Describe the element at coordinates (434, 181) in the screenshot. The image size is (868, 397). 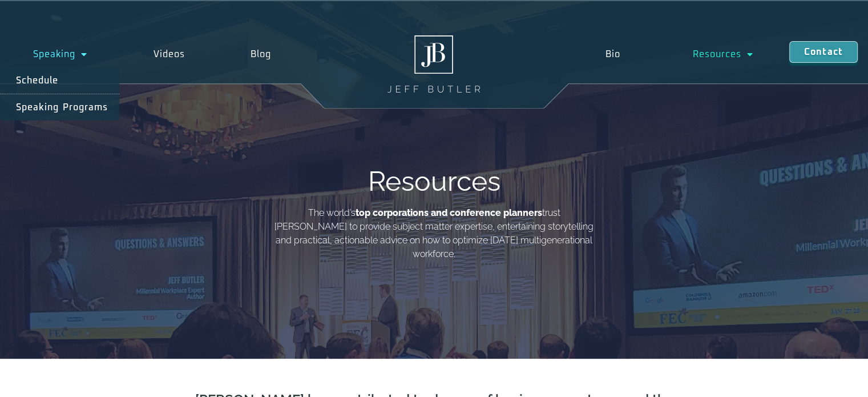
I see `h1: Resources` at that location.